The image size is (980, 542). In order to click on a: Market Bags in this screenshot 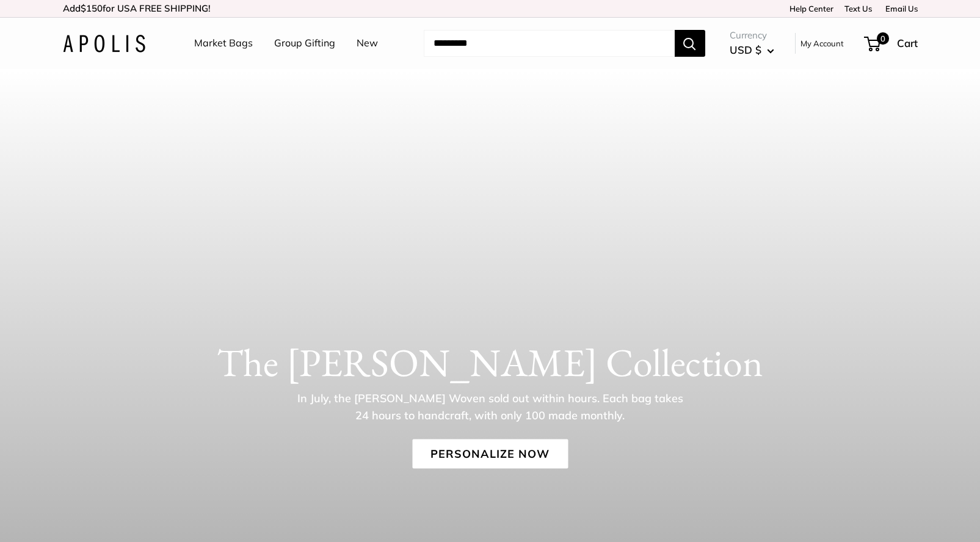, I will do `click(224, 44)`.